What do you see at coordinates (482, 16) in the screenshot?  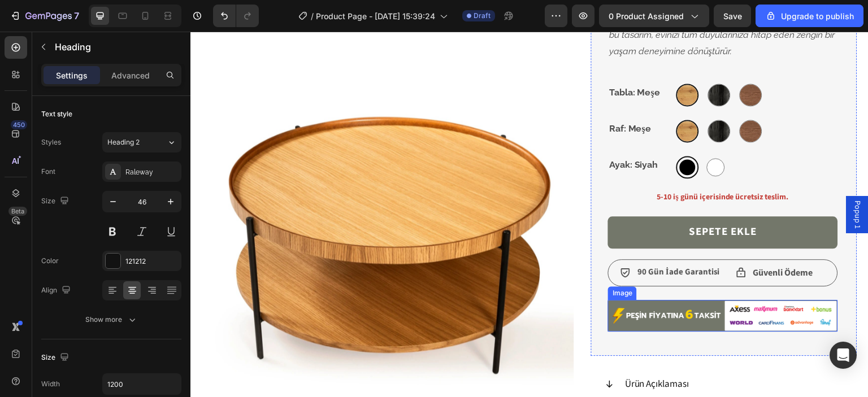 I see `span: Draft` at bounding box center [482, 16].